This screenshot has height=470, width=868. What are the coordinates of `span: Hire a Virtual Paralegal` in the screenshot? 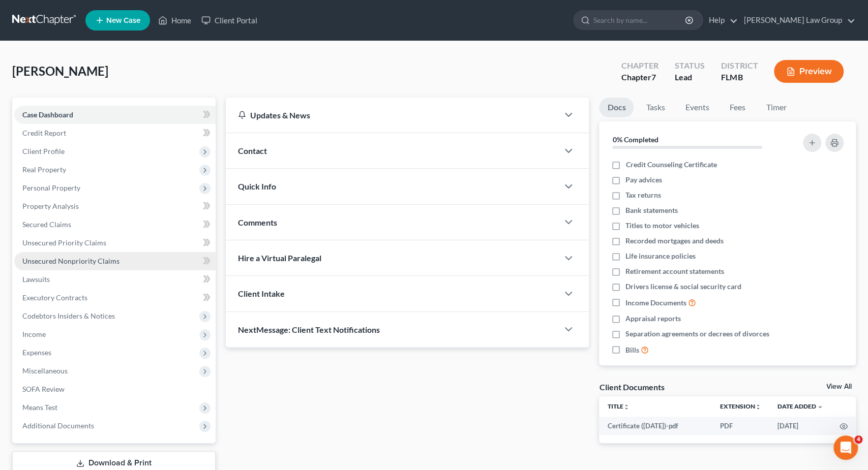 It's located at (279, 257).